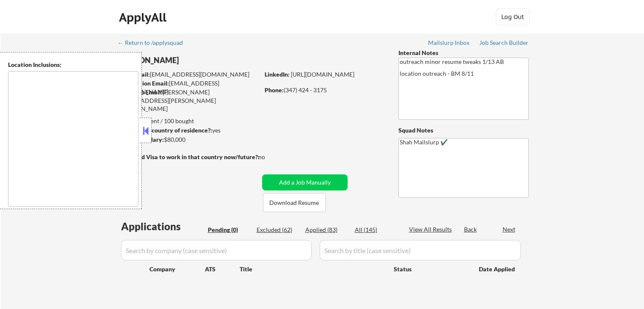 This screenshot has width=644, height=309. I want to click on div: (347) 424 - 3175, so click(325, 90).